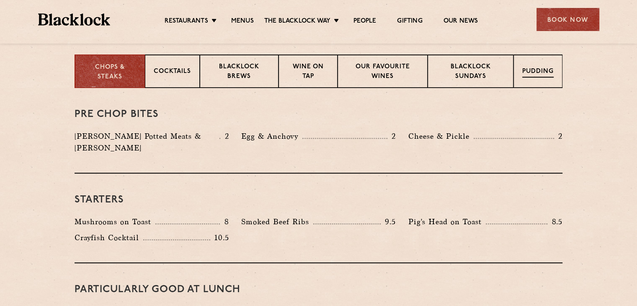 The height and width of the screenshot is (306, 637). What do you see at coordinates (555, 221) in the screenshot?
I see `p: 8.5` at bounding box center [555, 221].